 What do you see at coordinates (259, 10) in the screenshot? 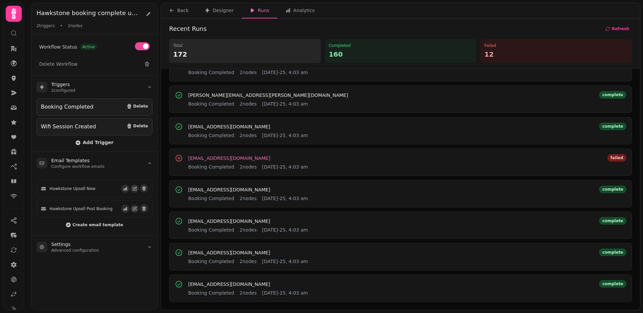
I see `div: Runs` at bounding box center [259, 10].